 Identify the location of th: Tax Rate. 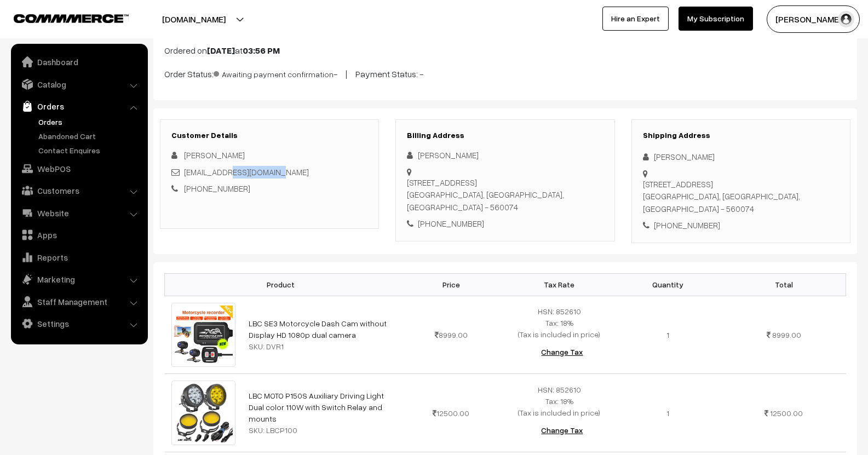
(559, 284).